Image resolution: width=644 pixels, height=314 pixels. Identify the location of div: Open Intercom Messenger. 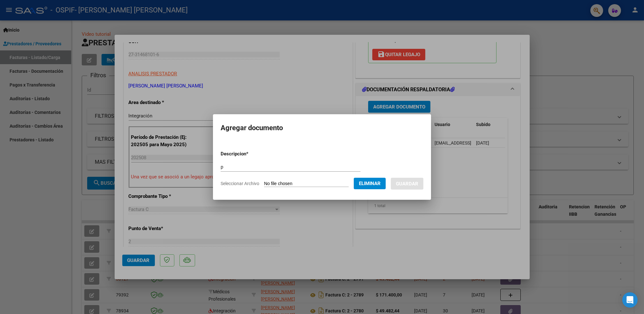
(630, 300).